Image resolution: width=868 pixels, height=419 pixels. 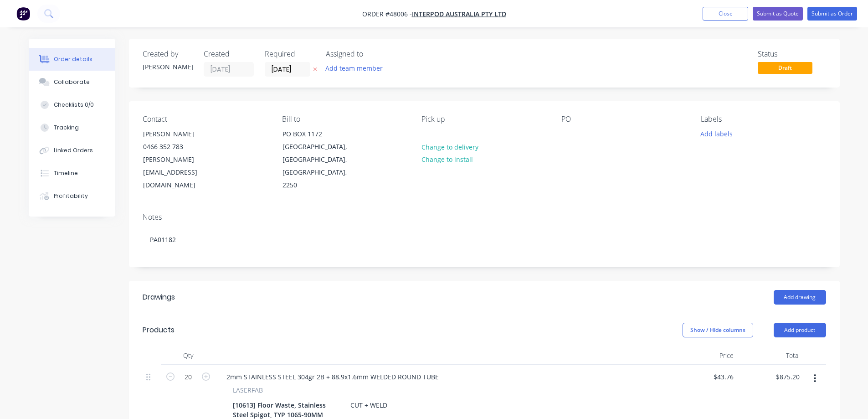 I want to click on button: Submit as Order, so click(x=832, y=14).